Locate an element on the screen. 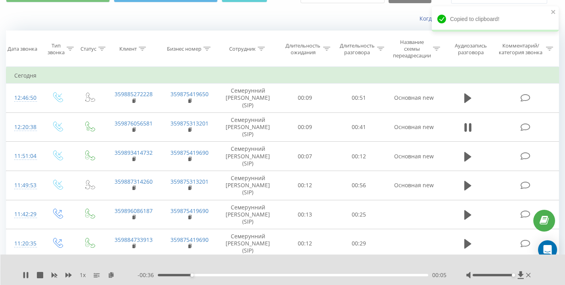 The image size is (565, 285). span: 1 x is located at coordinates (82, 275).